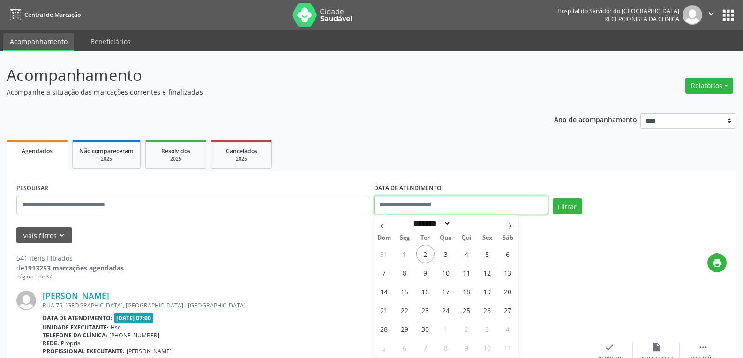 The image size is (743, 358). I want to click on span: Dom, so click(384, 238).